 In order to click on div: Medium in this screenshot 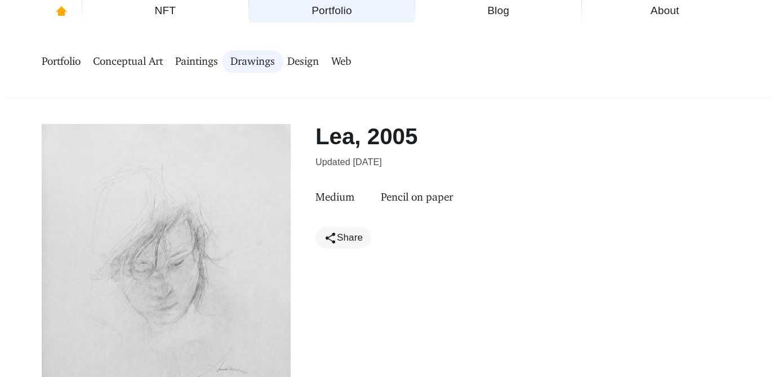, I will do `click(348, 197)`.